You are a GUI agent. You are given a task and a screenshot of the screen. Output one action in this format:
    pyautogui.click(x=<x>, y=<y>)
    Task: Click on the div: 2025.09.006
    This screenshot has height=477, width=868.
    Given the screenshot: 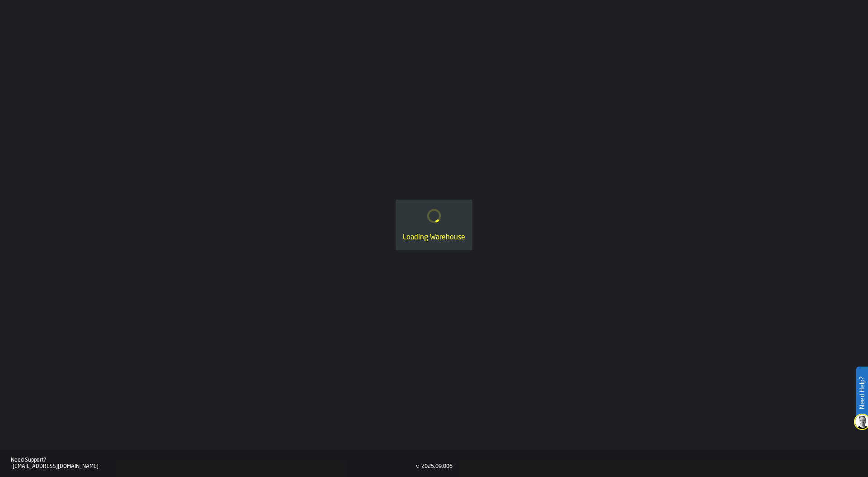 What is the action you would take?
    pyautogui.click(x=437, y=466)
    